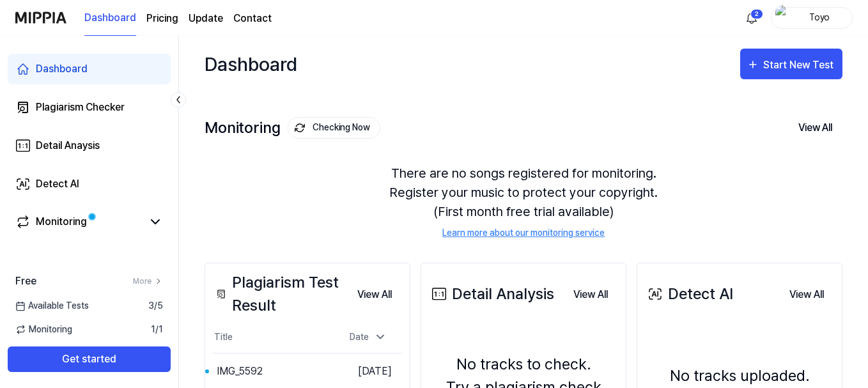 The width and height of the screenshot is (868, 388). What do you see at coordinates (783, 18) in the screenshot?
I see `img: profile` at bounding box center [783, 18].